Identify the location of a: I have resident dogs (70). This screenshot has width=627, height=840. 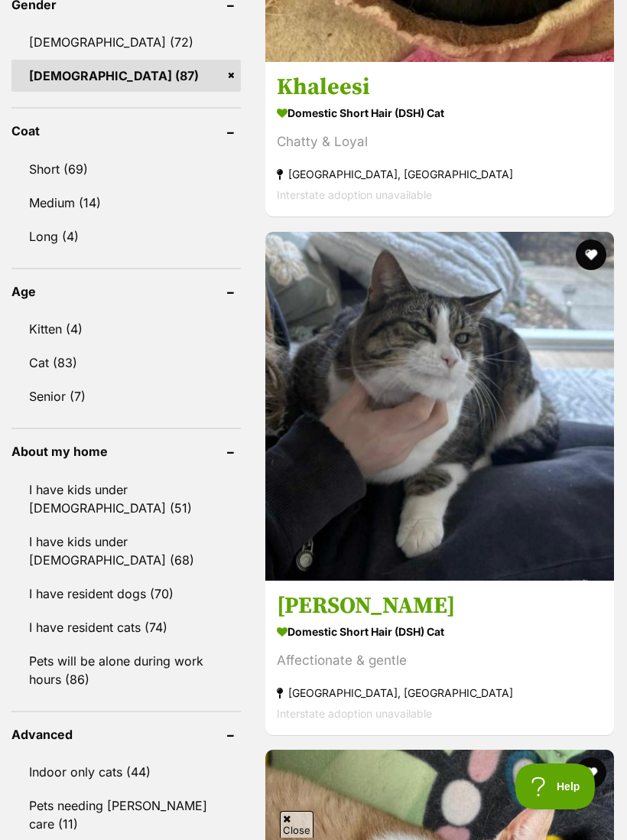
(126, 593).